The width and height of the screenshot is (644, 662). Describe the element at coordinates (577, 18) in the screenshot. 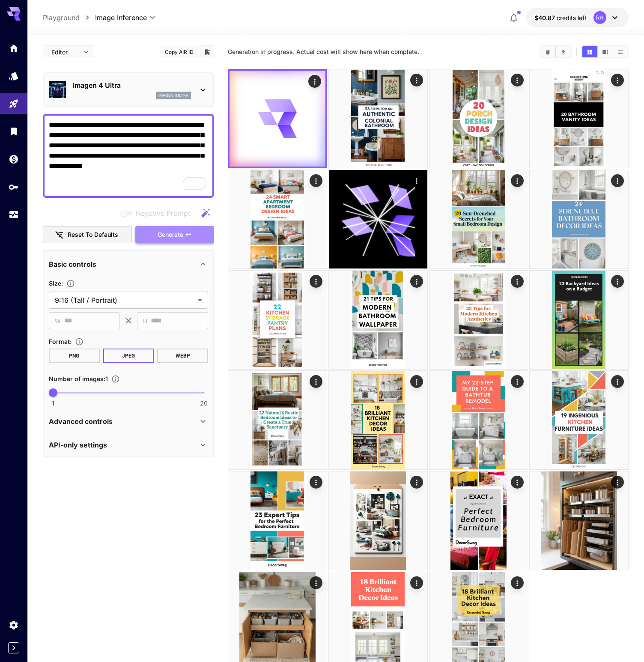

I see `button: $40.87087RH` at that location.